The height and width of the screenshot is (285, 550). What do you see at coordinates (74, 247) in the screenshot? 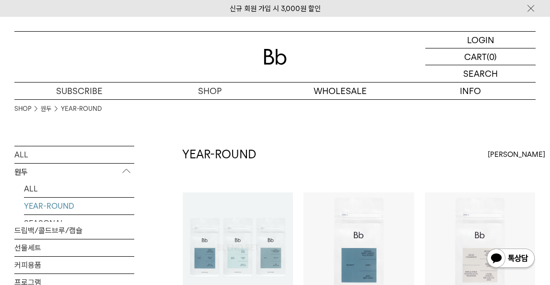
I see `a: 선물세트` at bounding box center [74, 247].